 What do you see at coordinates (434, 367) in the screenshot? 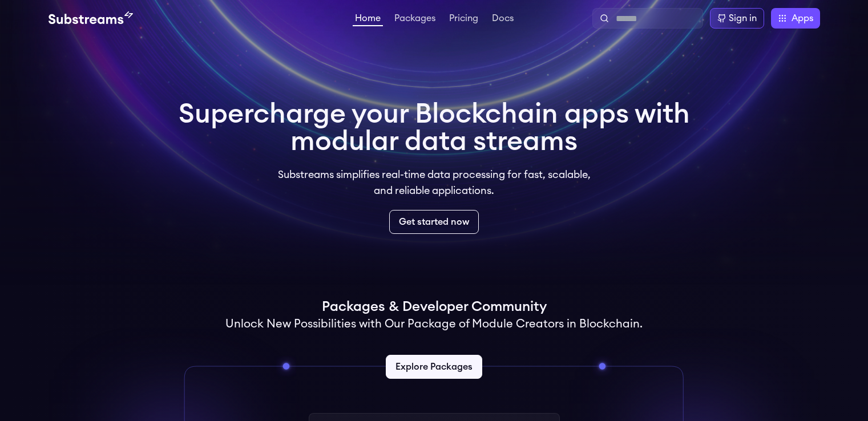
I see `a: Explore Packages` at bounding box center [434, 367].